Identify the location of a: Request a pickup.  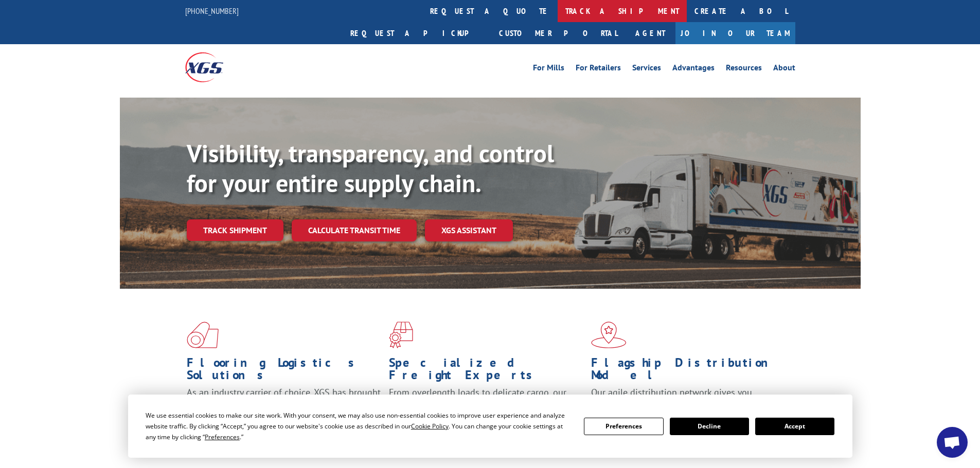
(416, 33).